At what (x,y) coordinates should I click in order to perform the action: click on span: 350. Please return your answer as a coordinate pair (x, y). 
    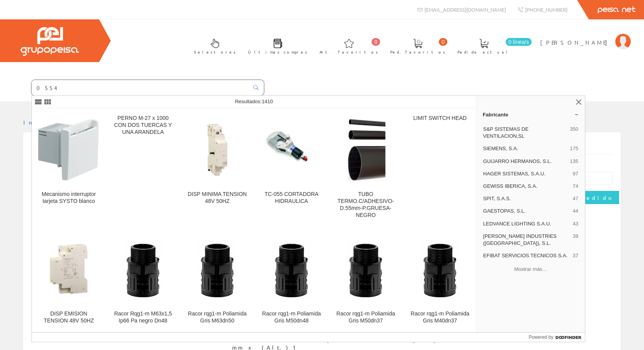
    Looking at the image, I should click on (574, 133).